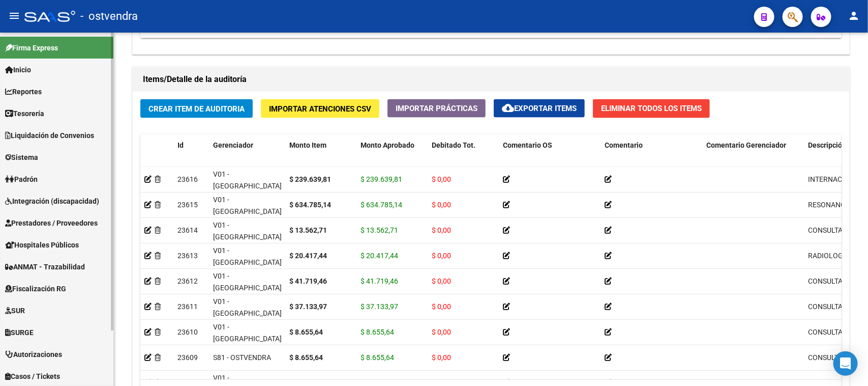 The image size is (868, 386). What do you see at coordinates (21, 179) in the screenshot?
I see `span: Padrón` at bounding box center [21, 179].